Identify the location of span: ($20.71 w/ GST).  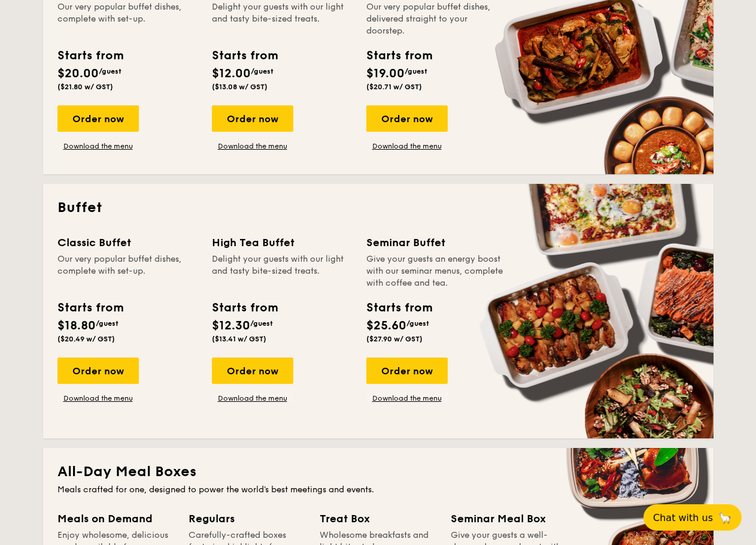
(394, 87).